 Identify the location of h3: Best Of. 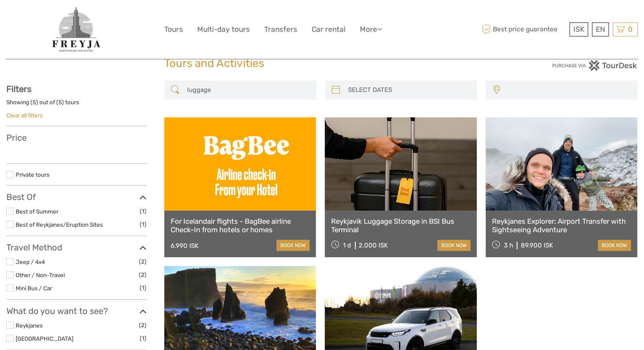
(76, 197).